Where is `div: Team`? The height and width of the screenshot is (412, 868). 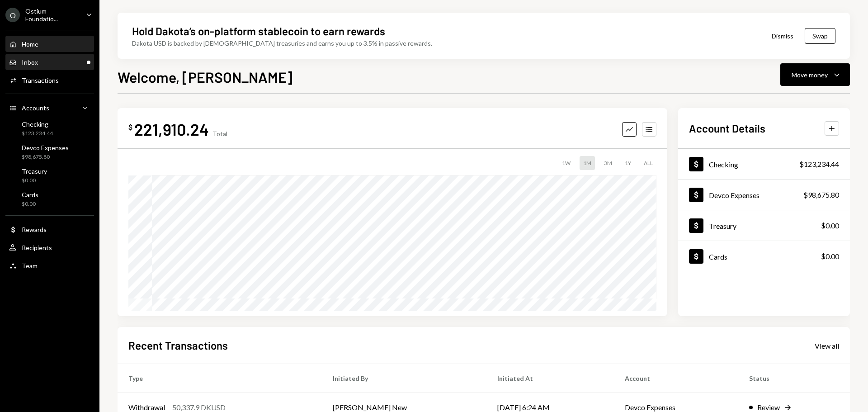
div: Team is located at coordinates (29, 265).